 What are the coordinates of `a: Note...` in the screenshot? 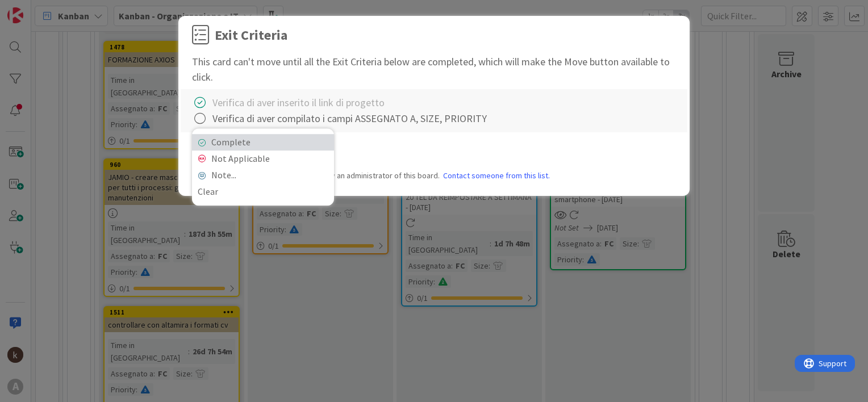 It's located at (263, 175).